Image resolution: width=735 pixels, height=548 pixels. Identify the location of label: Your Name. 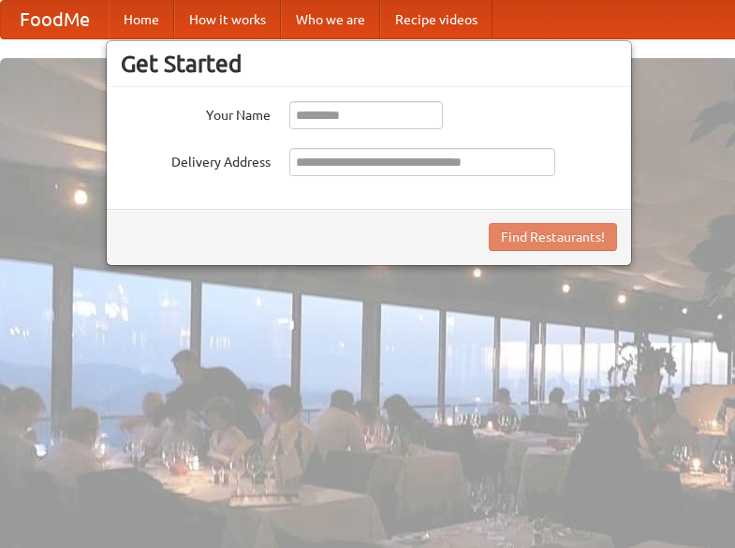
(196, 112).